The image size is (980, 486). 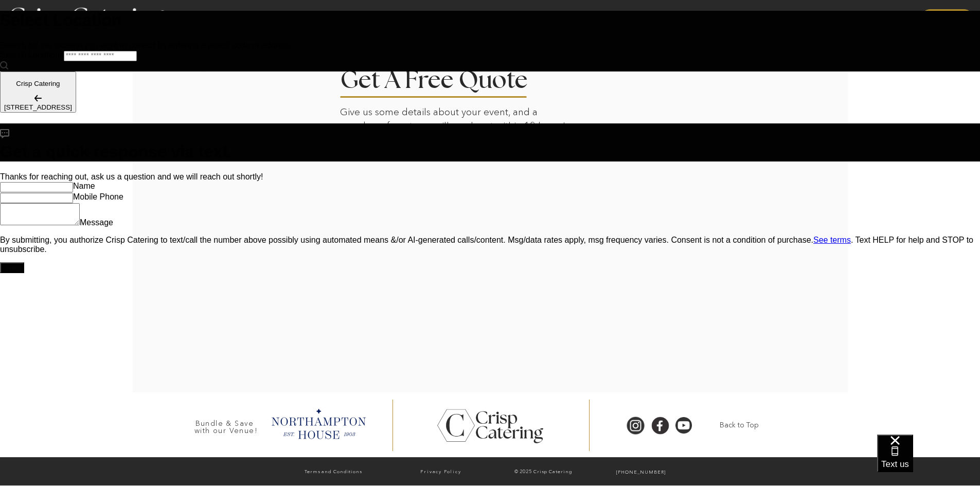 I want to click on label: Mobile Phone, so click(x=98, y=197).